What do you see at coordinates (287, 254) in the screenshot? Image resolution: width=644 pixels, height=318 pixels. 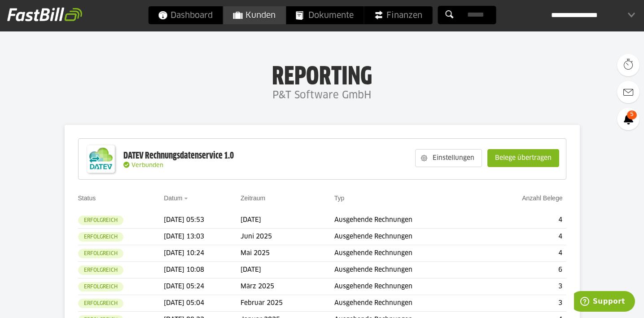 I see `td: Mai 2025` at bounding box center [287, 254].